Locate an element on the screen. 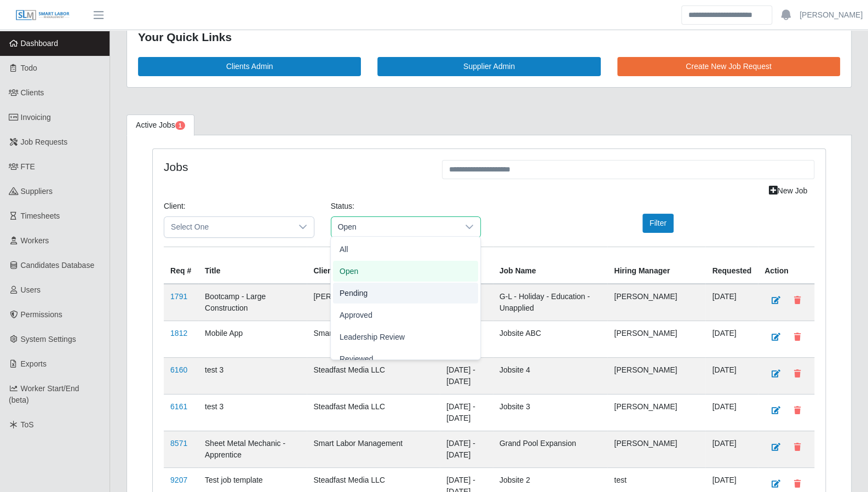 The image size is (868, 492). li: Approved is located at coordinates (405, 315).